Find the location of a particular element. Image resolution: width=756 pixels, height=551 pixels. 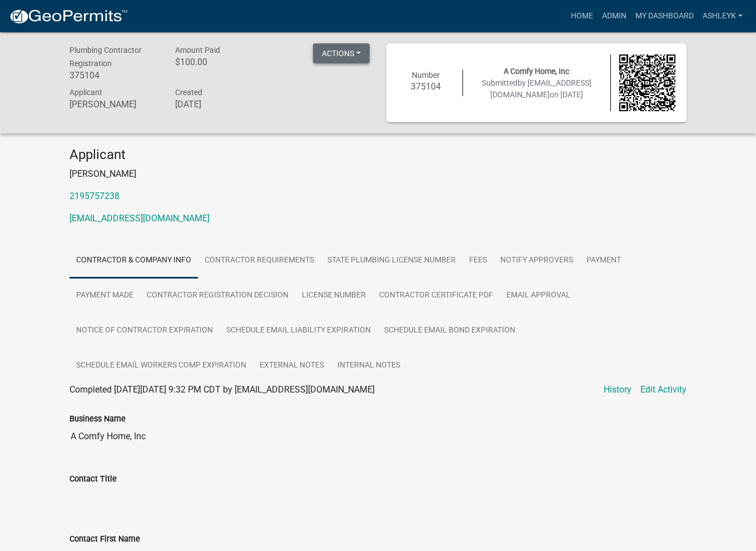

a: Email Approval is located at coordinates (538, 296).